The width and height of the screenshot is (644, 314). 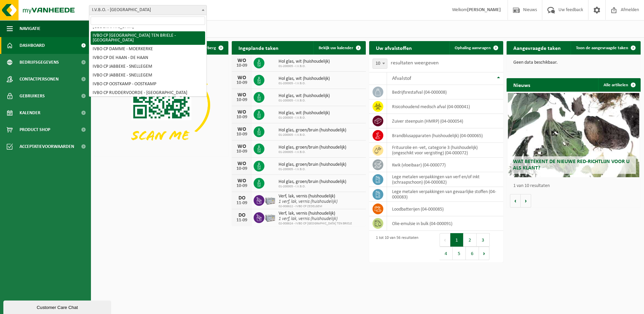 I want to click on img: Download de VHEPlus App, so click(x=161, y=105).